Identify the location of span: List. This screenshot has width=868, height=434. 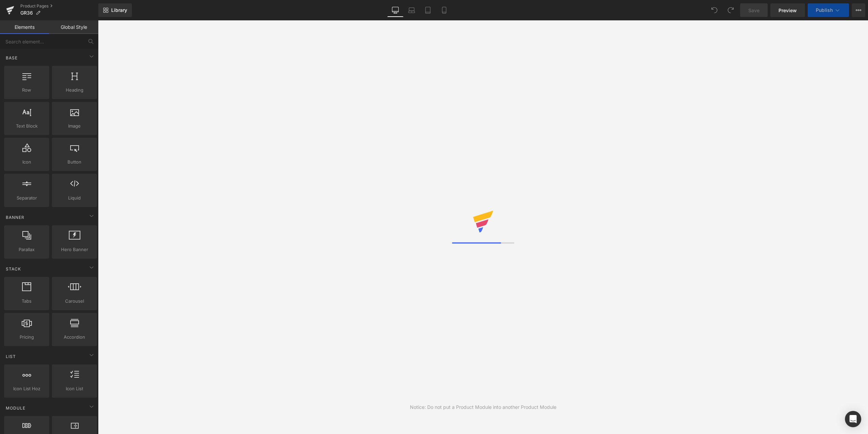
(11, 356).